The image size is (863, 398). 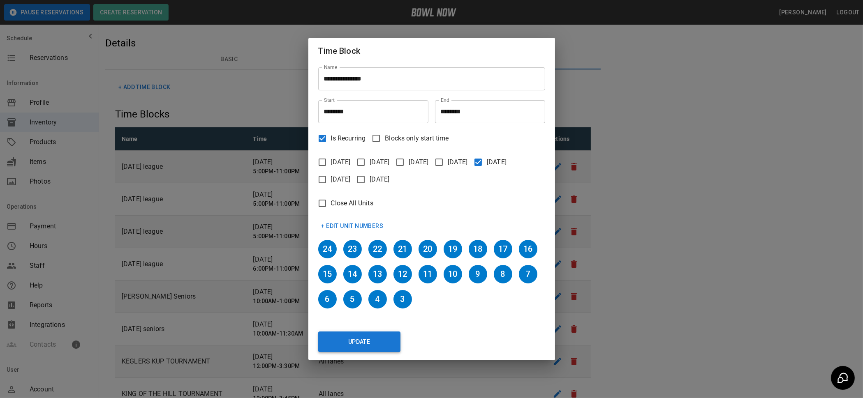 I want to click on label: End, so click(x=445, y=100).